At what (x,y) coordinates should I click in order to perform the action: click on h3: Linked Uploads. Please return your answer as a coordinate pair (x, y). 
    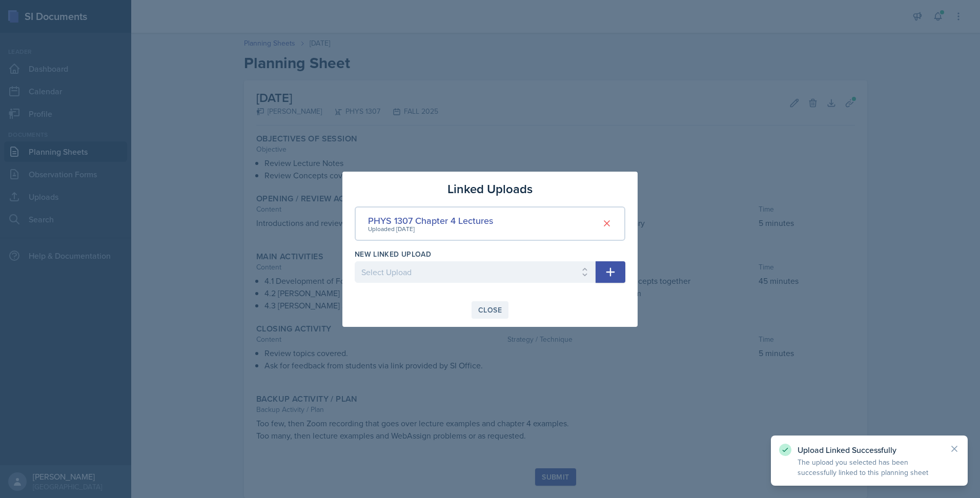
    Looking at the image, I should click on (490, 189).